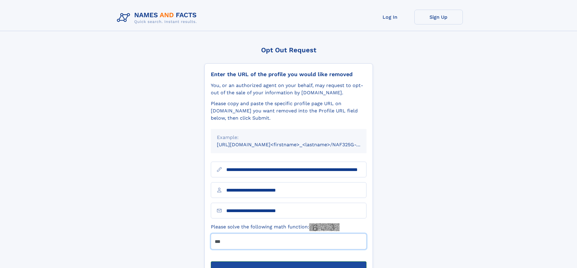 This screenshot has height=268, width=577. What do you see at coordinates (288, 74) in the screenshot?
I see `div: Enter the URL of the profile you would like removed` at bounding box center [288, 74].